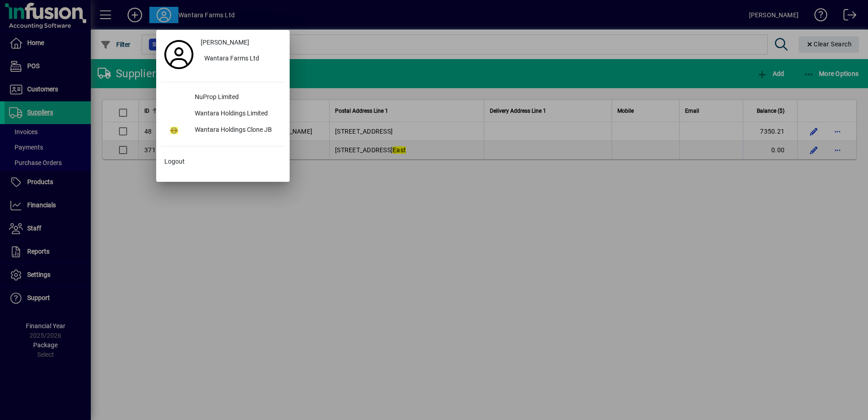 This screenshot has height=420, width=868. What do you see at coordinates (223, 162) in the screenshot?
I see `button: Logout` at bounding box center [223, 162].